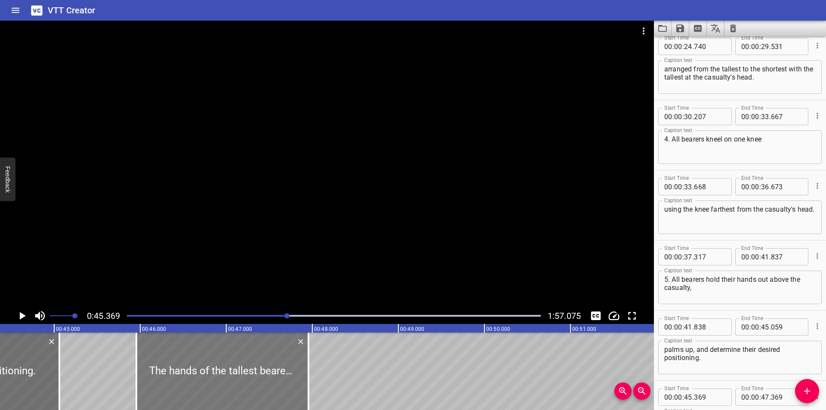  I want to click on input: 673, so click(787, 187).